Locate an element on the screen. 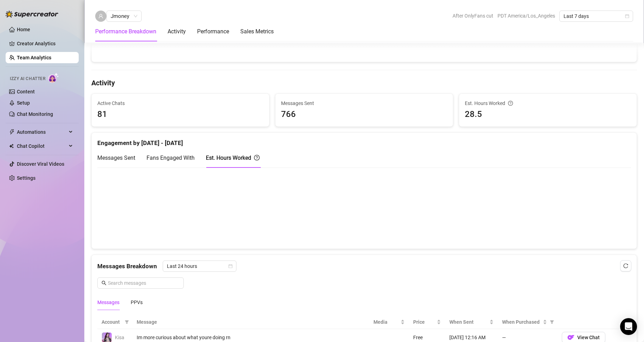 The image size is (644, 342). div: PPVs is located at coordinates (137, 302).